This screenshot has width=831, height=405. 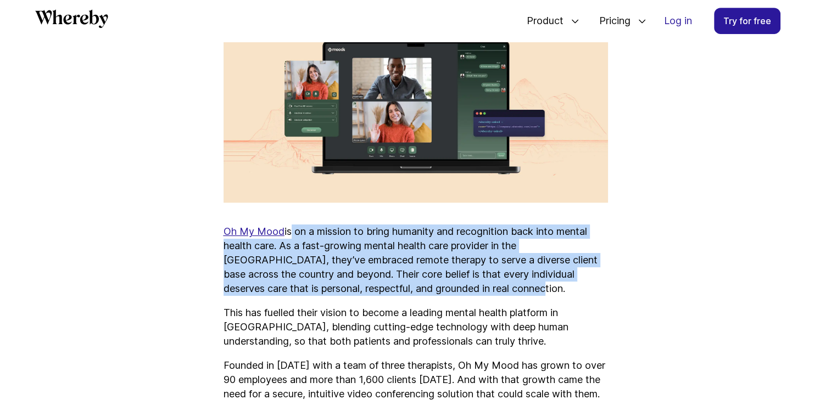 What do you see at coordinates (541, 21) in the screenshot?
I see `span: Product` at bounding box center [541, 21].